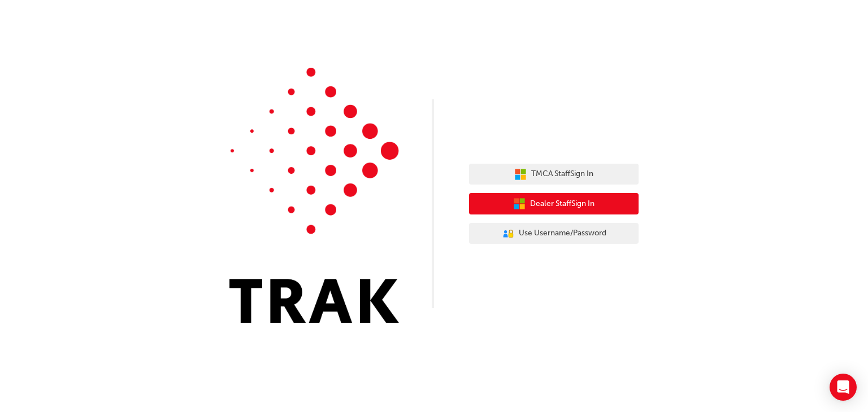 This screenshot has width=868, height=412. Describe the element at coordinates (554, 204) in the screenshot. I see `button: Dealer StaffSign In` at that location.